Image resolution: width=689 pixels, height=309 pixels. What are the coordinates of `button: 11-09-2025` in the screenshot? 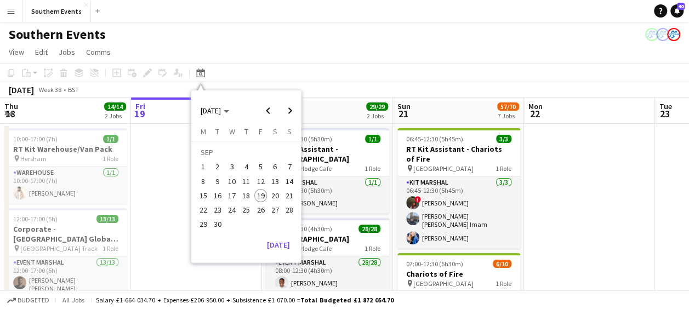 It's located at (246, 182).